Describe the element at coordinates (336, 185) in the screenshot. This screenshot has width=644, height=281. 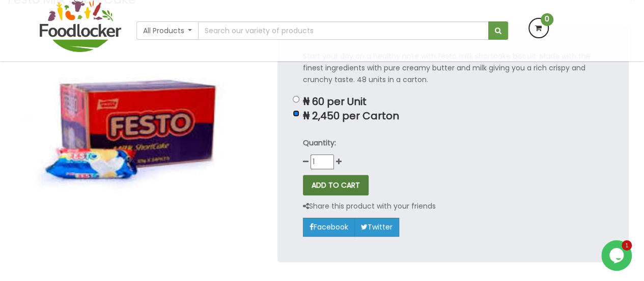
I see `button: ADD TO CART` at that location.